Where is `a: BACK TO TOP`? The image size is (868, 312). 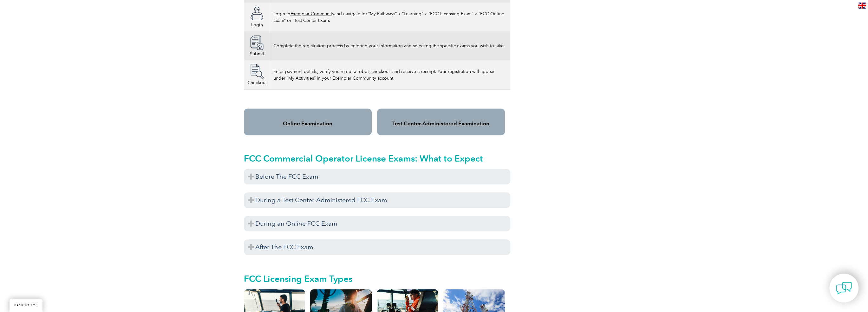 a: BACK TO TOP is located at coordinates (26, 305).